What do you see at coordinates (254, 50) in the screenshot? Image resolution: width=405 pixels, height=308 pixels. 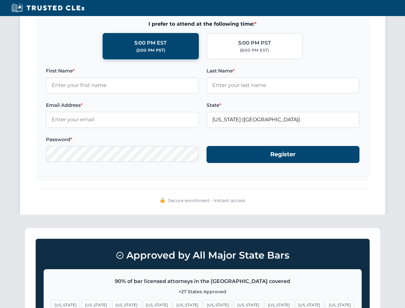 I see `div: (8:00 PM EST)` at bounding box center [254, 50].